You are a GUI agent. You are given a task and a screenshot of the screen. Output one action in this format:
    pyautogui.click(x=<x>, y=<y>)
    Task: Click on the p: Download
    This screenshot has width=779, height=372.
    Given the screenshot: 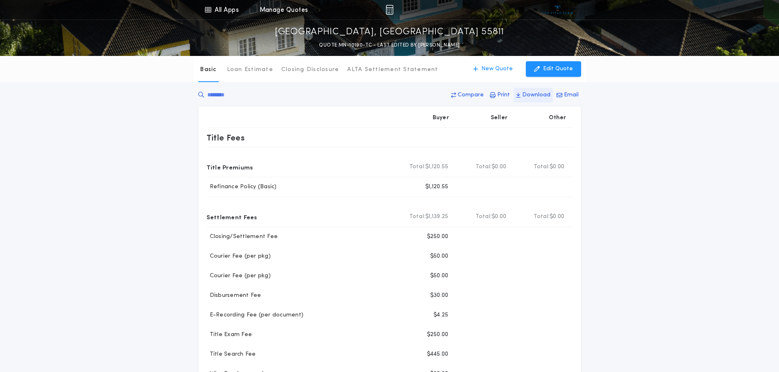 What is the action you would take?
    pyautogui.click(x=536, y=95)
    